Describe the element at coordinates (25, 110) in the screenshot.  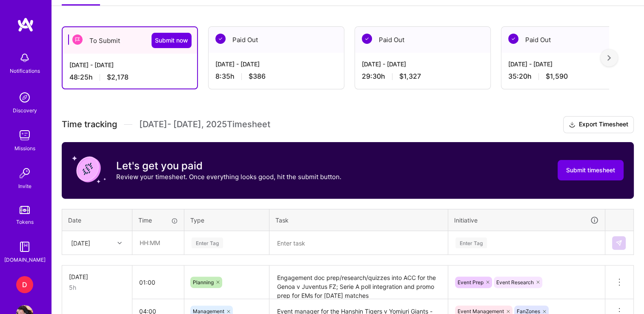
I see `div: Discovery` at that location.